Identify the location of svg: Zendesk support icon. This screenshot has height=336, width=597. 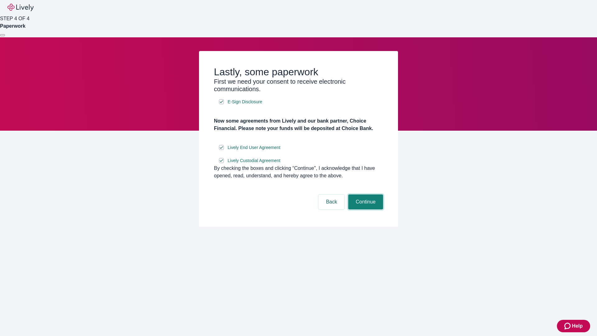
(569, 326).